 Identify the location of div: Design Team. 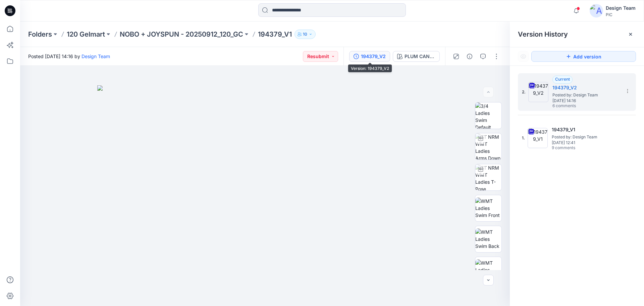
(621, 8).